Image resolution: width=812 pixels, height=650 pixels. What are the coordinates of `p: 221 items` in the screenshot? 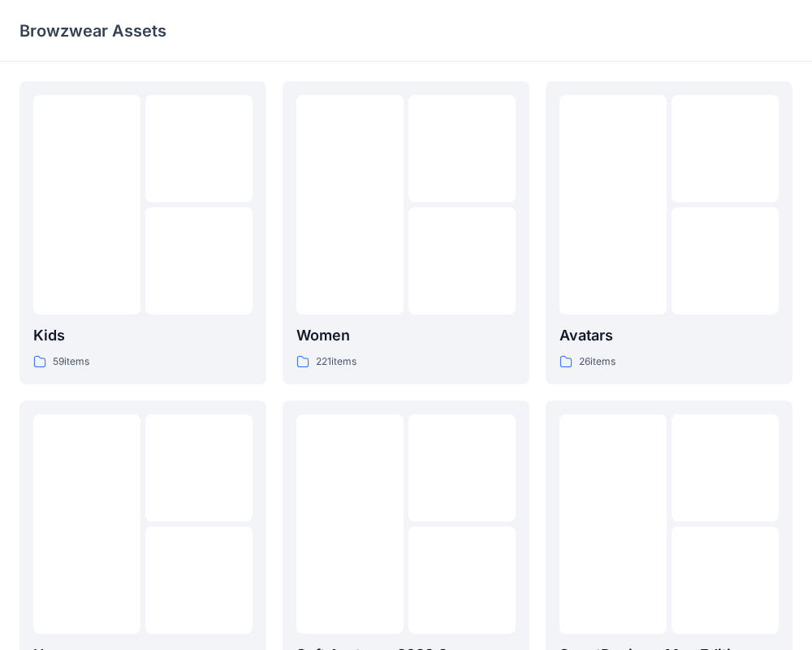 It's located at (336, 361).